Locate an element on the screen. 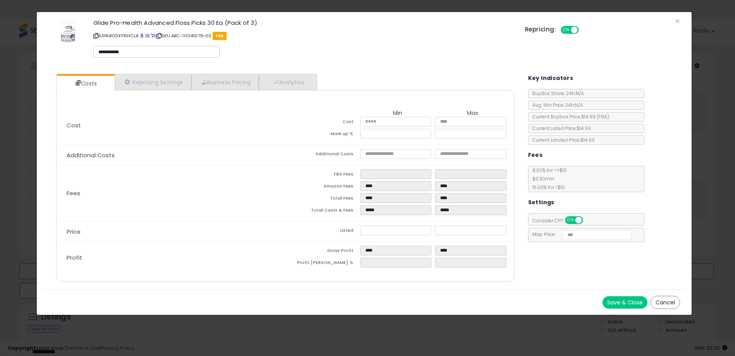 This screenshot has width=735, height=356. td: Additional Costs is located at coordinates (323, 155).